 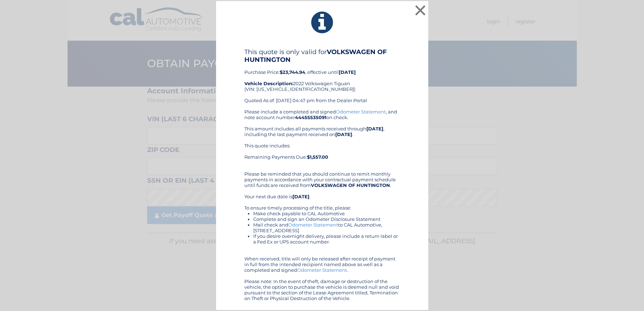 I want to click on div: This quote includes: Remaining Payments Due:, so click(x=322, y=154).